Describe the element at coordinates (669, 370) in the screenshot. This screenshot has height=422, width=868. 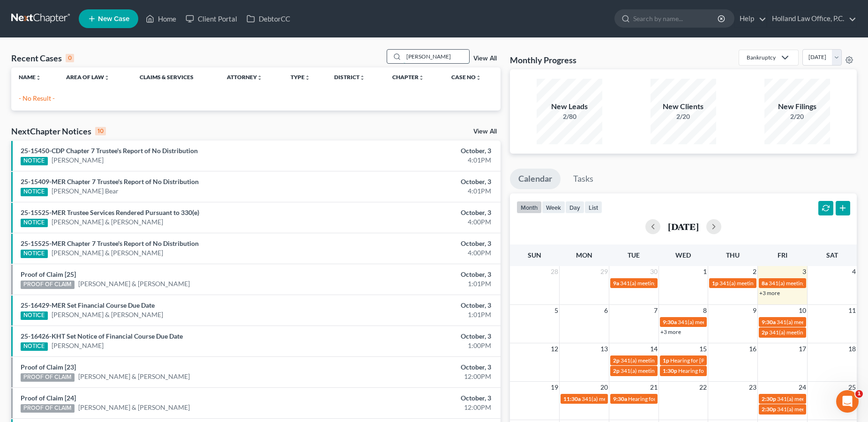
I see `span: 1:30p` at that location.